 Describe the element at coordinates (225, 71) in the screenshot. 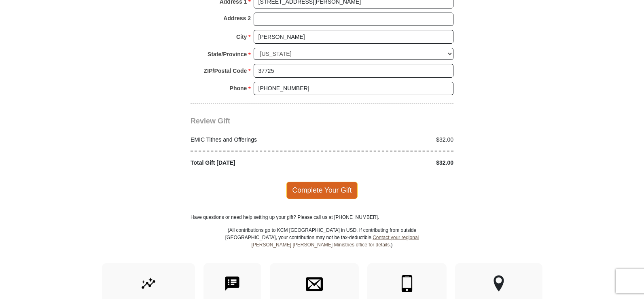

I see `strong: ZIP/Postal Code` at that location.